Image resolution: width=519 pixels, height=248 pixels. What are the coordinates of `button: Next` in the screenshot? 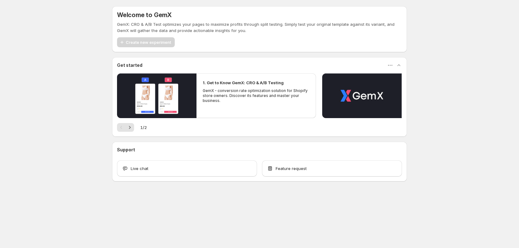 It's located at (130, 127).